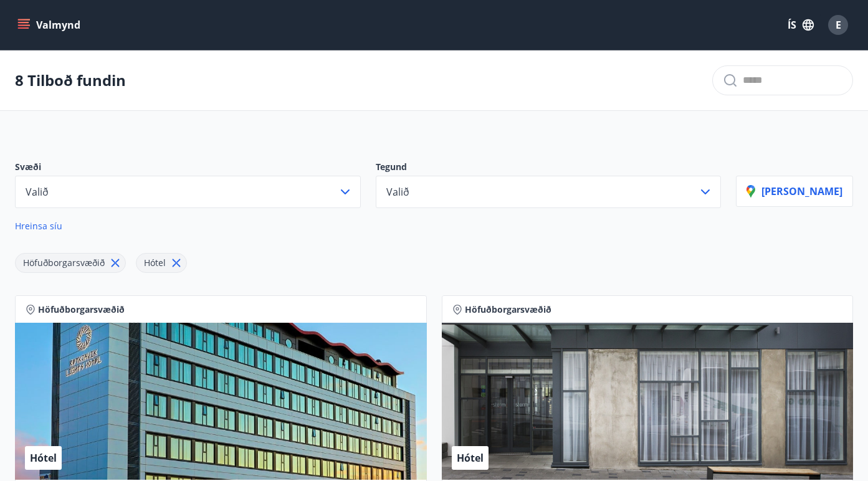  I want to click on p: 8 Tilboð fundin, so click(71, 81).